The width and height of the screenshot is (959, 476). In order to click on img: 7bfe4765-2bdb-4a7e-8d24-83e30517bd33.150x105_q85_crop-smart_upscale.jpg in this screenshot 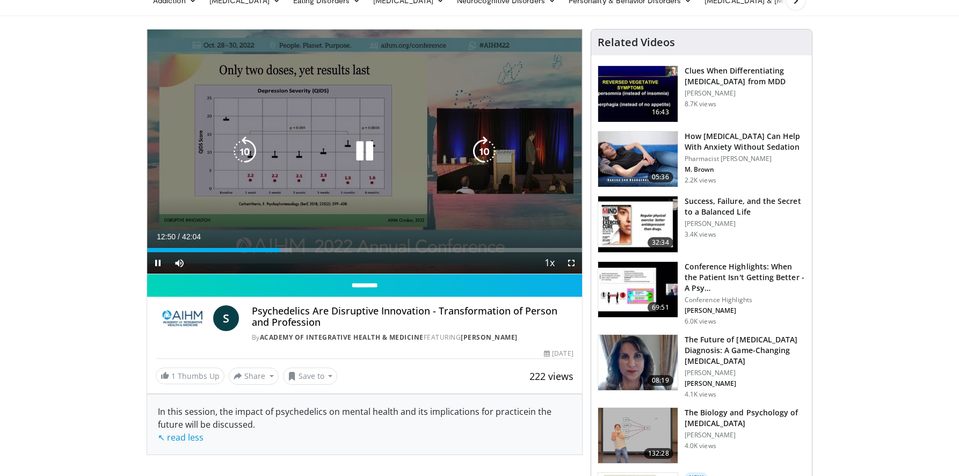, I will do `click(638, 160)`.